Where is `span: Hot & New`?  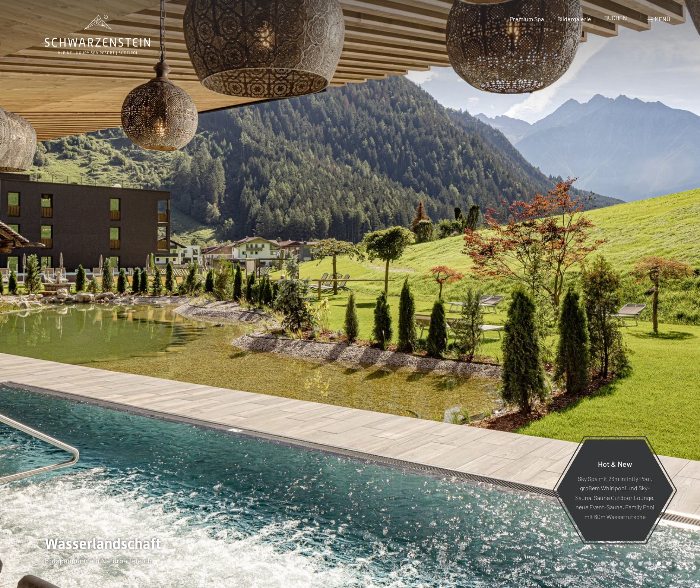
span: Hot & New is located at coordinates (615, 463).